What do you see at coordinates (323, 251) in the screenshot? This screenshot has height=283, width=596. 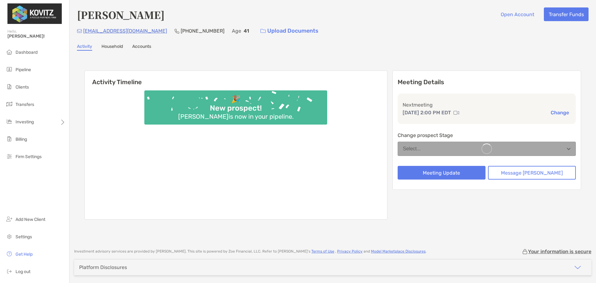 I see `a: Terms of Use` at bounding box center [323, 251].